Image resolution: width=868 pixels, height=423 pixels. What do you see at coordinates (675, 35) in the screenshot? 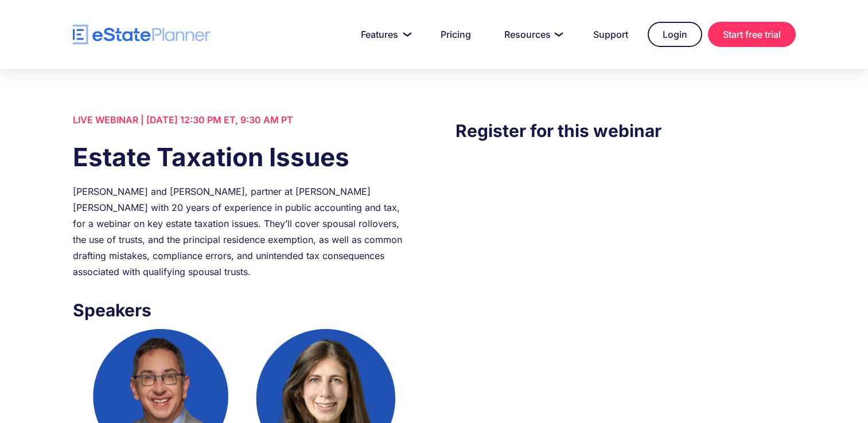
I see `a: Login` at bounding box center [675, 35].